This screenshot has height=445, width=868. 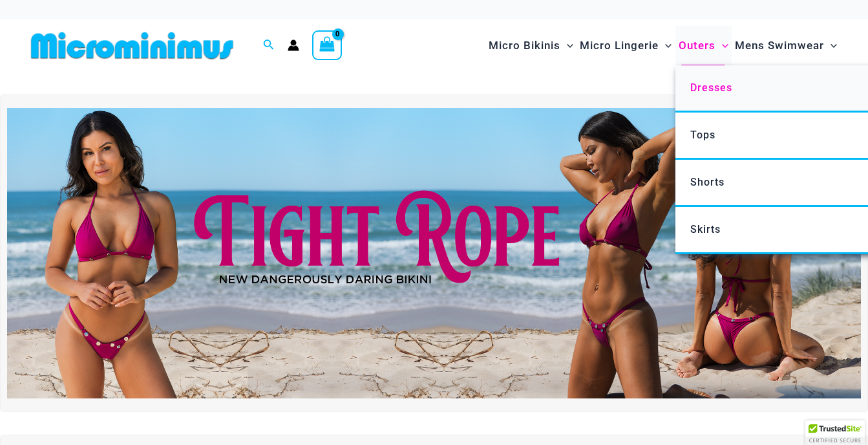 What do you see at coordinates (712, 87) in the screenshot?
I see `span: Dresses` at bounding box center [712, 87].